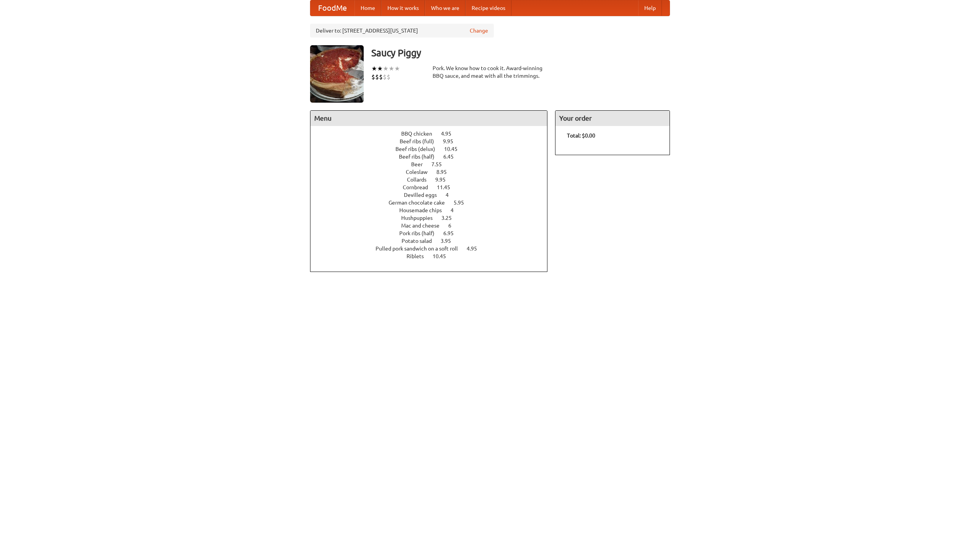 The image size is (980, 542). What do you see at coordinates (452, 234) in the screenshot?
I see `span: 6.95` at bounding box center [452, 234].